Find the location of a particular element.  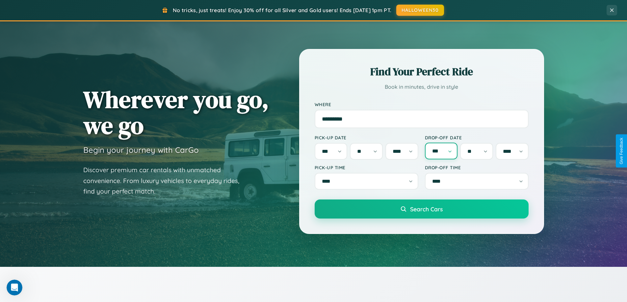

span: Search Cars is located at coordinates (426, 209).